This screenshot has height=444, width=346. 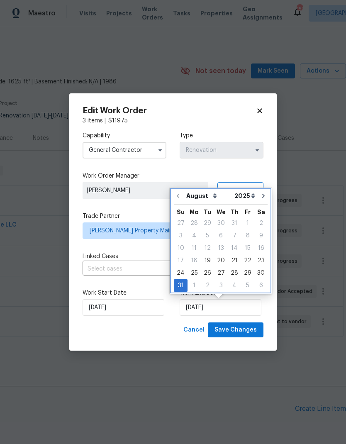 What do you see at coordinates (194, 273) in the screenshot?
I see `div: 25` at bounding box center [194, 273].